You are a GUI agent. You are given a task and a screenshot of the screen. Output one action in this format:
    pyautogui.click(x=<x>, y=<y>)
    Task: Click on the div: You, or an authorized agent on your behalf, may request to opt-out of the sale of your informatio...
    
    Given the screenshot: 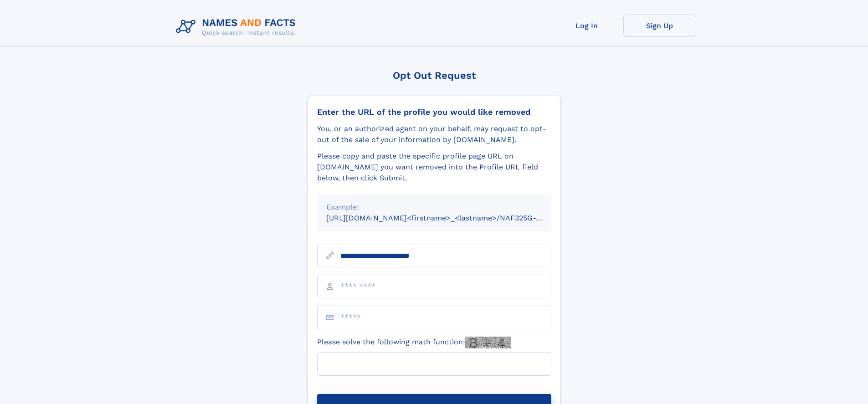 What is the action you would take?
    pyautogui.click(x=434, y=135)
    